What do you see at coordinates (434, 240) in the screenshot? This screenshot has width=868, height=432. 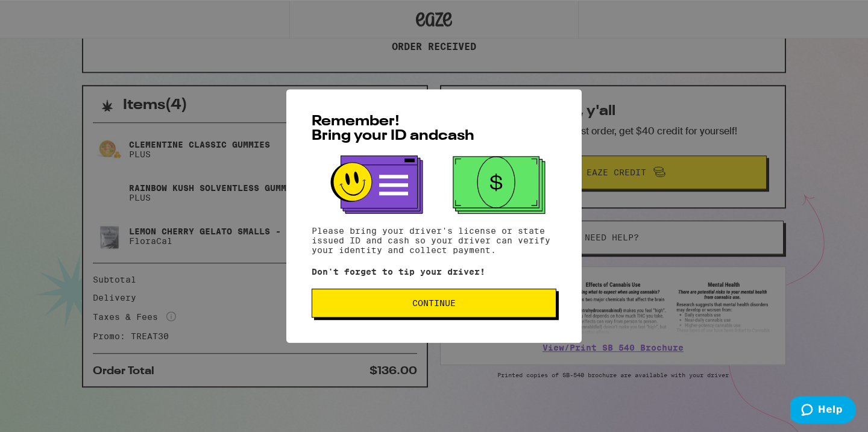 I see `p: Please bring your driver's license or state issued ID and cash so your driver can verify your ide...` at bounding box center [434, 240].